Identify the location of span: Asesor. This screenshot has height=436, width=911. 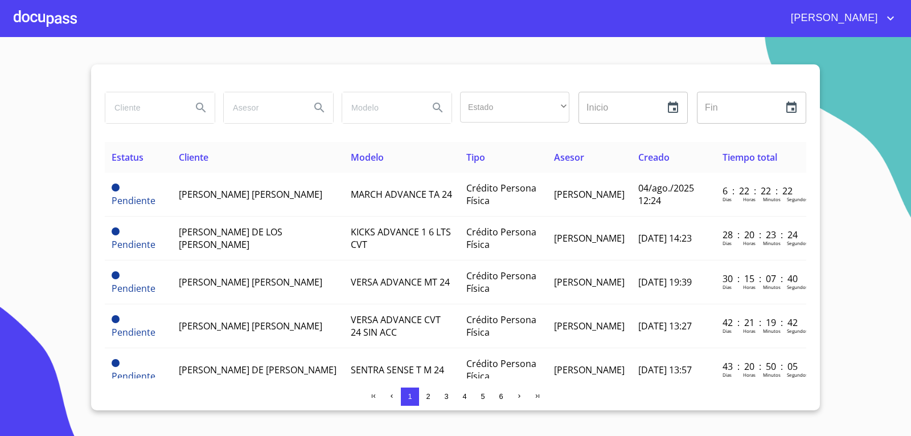
(569, 157).